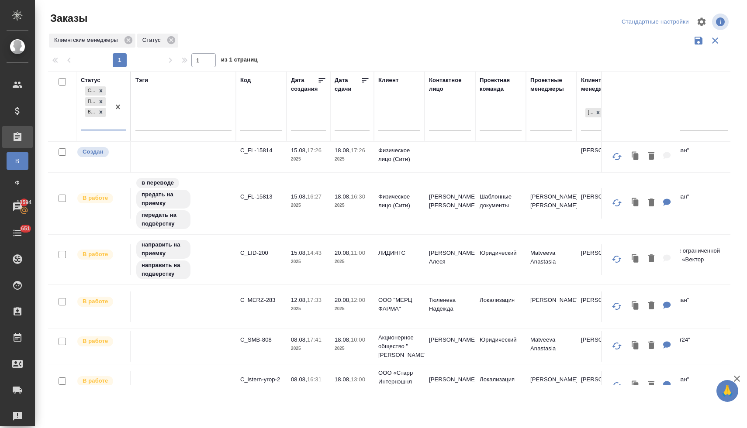  I want to click on p: ЛИДИНГС, so click(399, 253).